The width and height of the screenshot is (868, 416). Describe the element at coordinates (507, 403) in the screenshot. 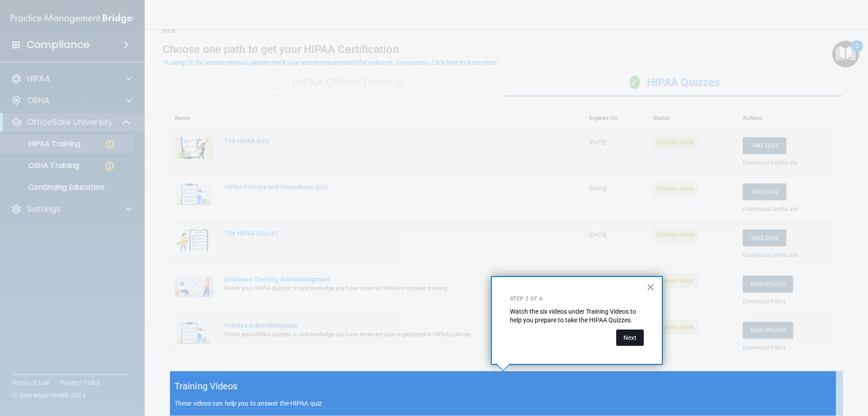

I see `p: These videos can help you to answer the HIPAA quiz` at that location.